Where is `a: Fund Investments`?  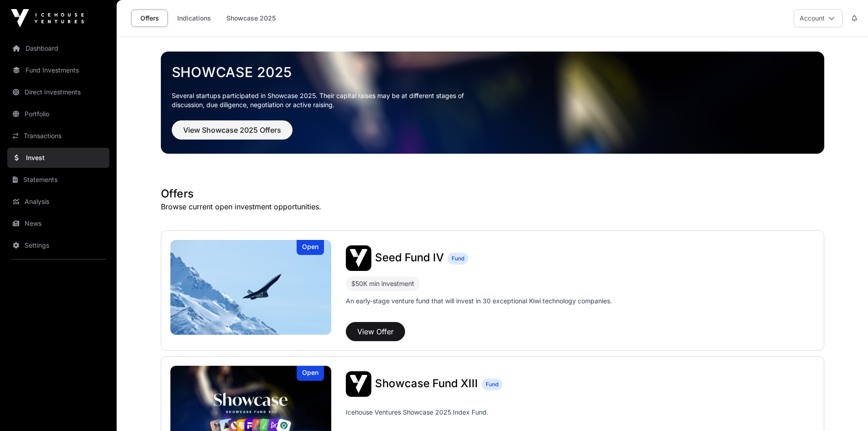
a: Fund Investments is located at coordinates (58, 71).